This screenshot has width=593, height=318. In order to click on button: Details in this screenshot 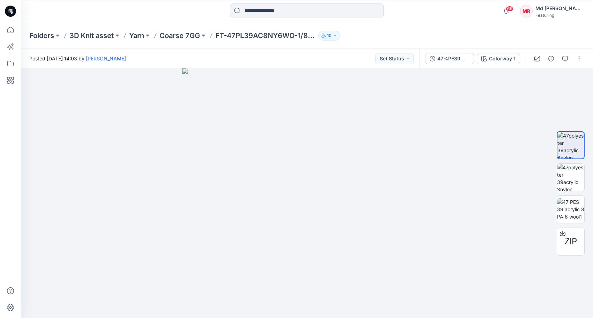, I will do `click(551, 59)`.